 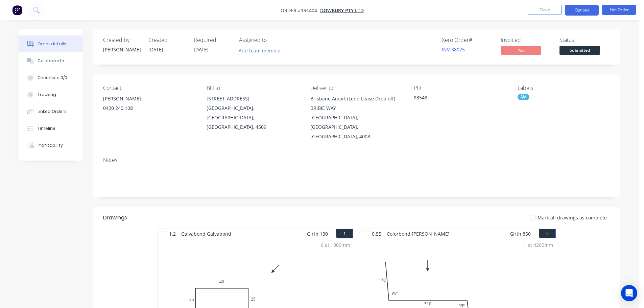 What do you see at coordinates (300, 10) in the screenshot?
I see `span: Order #191404 -` at bounding box center [300, 10].